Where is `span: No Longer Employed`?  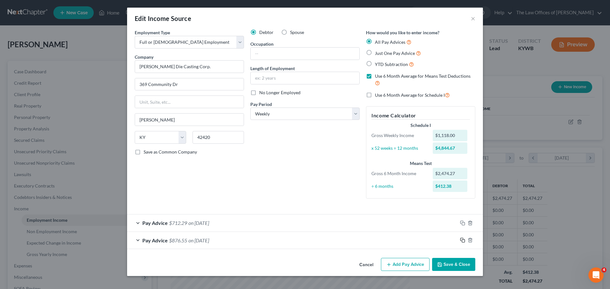 span: No Longer Employed is located at coordinates (280, 92).